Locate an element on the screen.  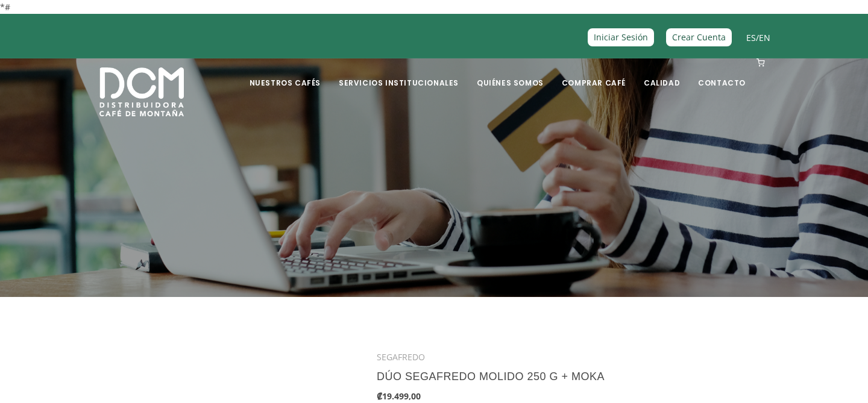
a: Iniciar Sesión is located at coordinates (621, 37).